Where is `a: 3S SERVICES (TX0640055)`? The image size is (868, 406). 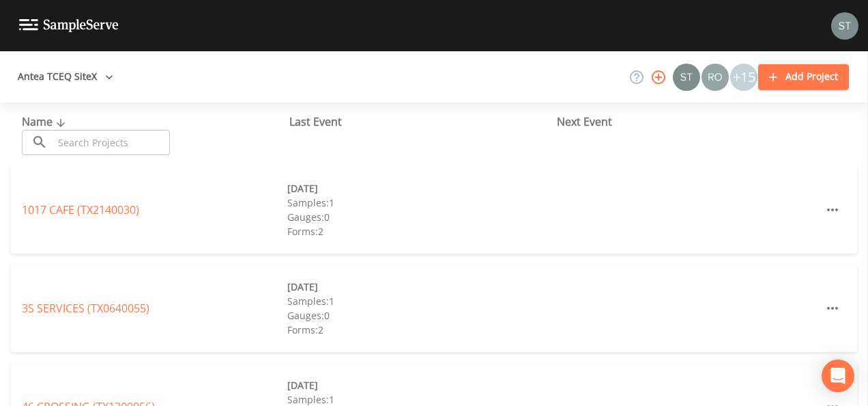
a: 3S SERVICES (TX0640055) is located at coordinates (85, 308).